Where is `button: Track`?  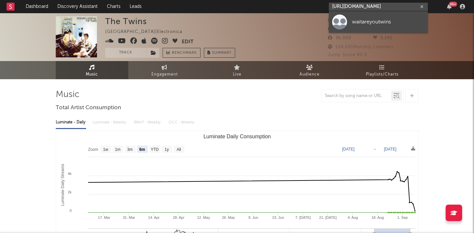 button: Track is located at coordinates (126, 53).